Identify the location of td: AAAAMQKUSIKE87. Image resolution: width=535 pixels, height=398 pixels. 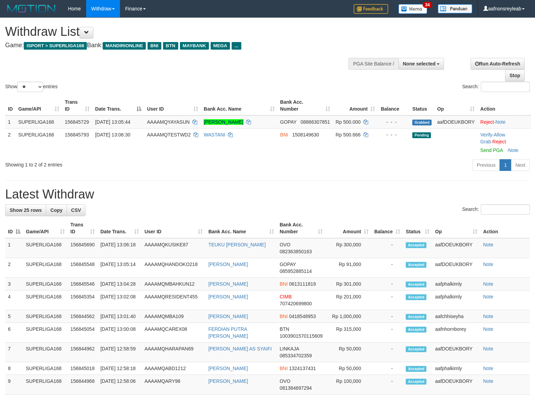
(173, 248).